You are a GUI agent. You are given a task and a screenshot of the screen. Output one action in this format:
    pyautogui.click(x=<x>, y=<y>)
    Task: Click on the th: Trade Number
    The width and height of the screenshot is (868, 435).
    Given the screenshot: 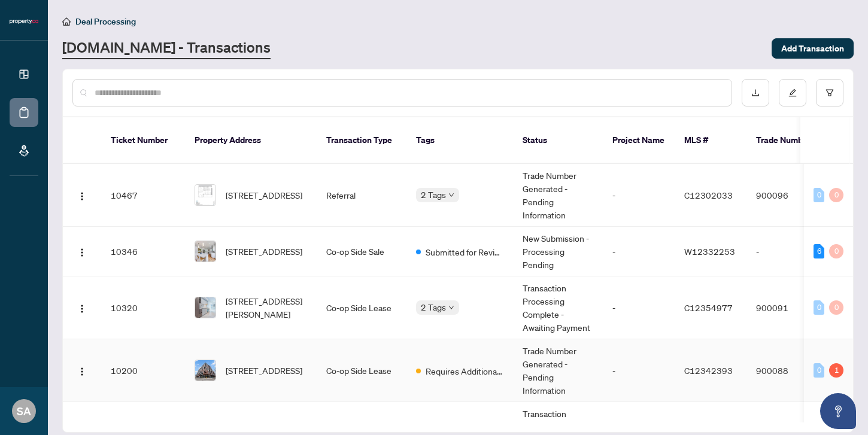 What is the action you would take?
    pyautogui.click(x=788, y=141)
    